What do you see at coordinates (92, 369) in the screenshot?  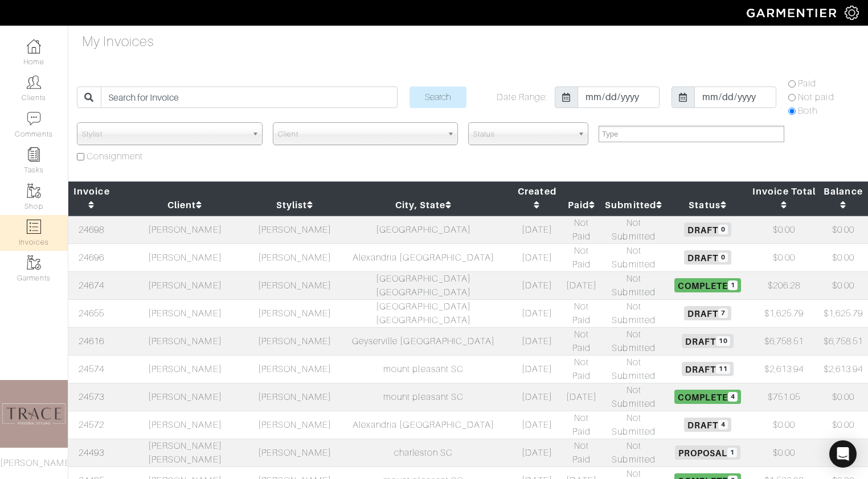 I see `a: 24574` at bounding box center [92, 369].